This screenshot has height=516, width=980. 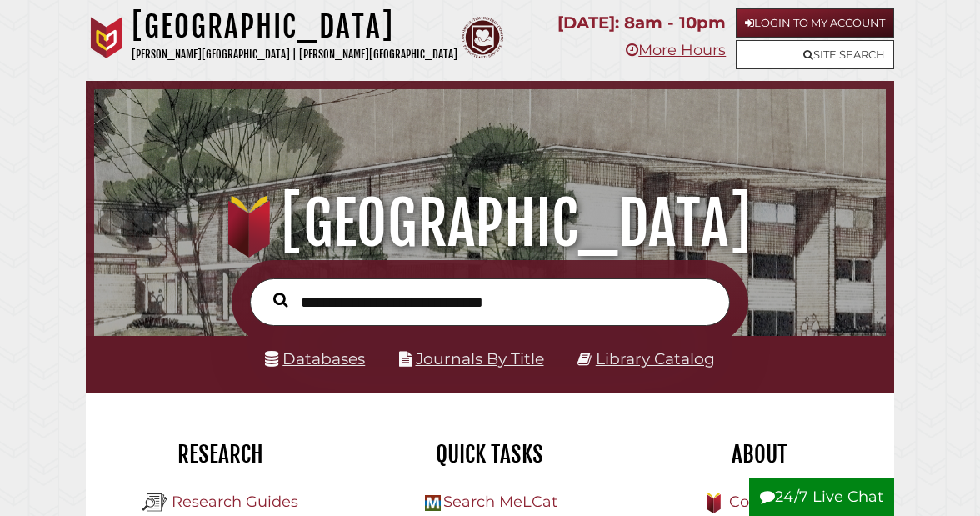 What do you see at coordinates (280, 301) in the screenshot?
I see `i: Search` at bounding box center [280, 301].